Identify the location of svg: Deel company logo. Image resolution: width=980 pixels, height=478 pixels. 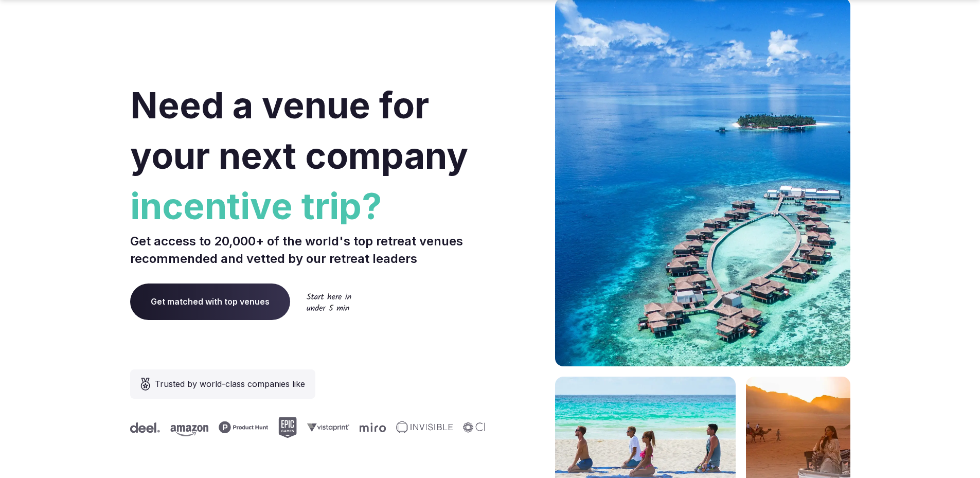
(144, 428).